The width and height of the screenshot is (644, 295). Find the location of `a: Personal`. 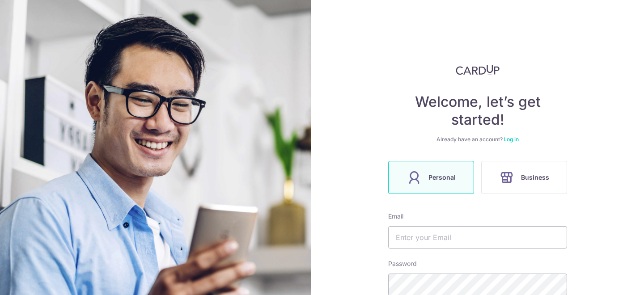

a: Personal is located at coordinates (431, 177).